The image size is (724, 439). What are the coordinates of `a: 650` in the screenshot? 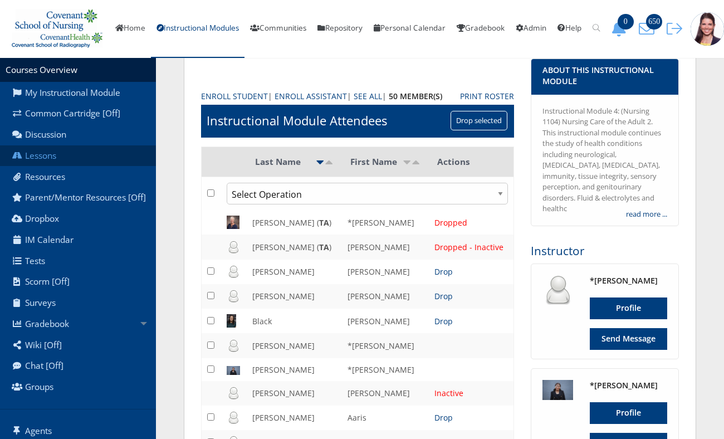 It's located at (649, 28).